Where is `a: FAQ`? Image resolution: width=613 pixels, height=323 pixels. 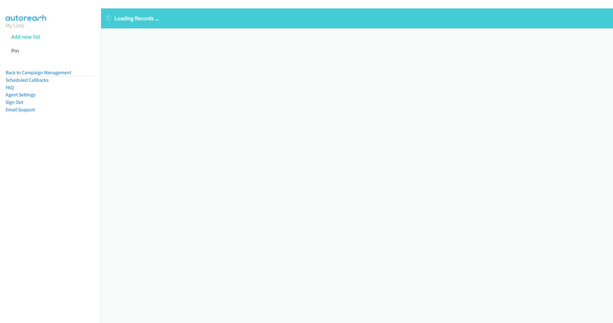
a: FAQ is located at coordinates (10, 87).